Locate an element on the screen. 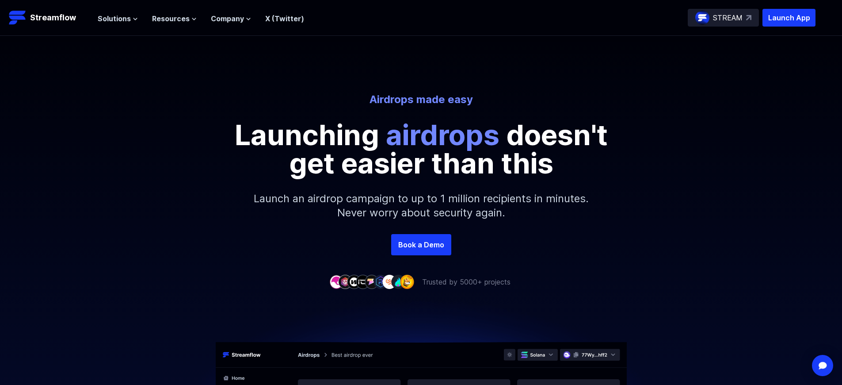 This screenshot has height=385, width=842. img: company-7 is located at coordinates (389, 281).